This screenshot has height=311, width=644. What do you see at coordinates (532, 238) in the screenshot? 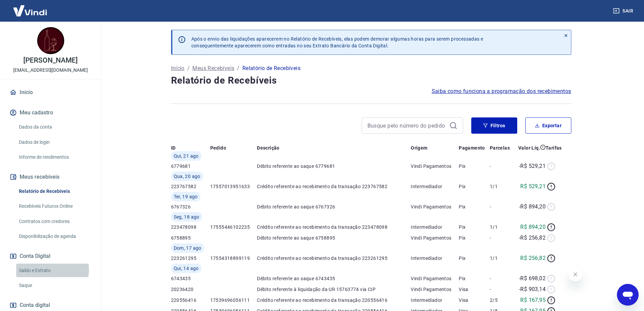
I see `p: -R$ 256,82` at bounding box center [532, 238].